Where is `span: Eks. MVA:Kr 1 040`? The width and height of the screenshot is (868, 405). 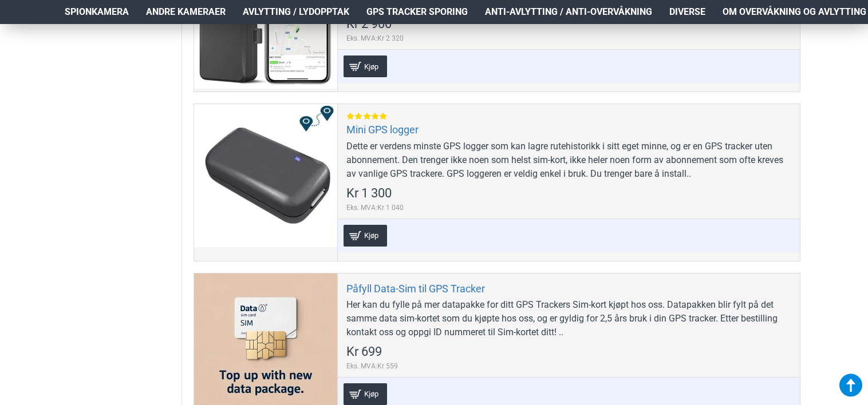 span: Eks. MVA:Kr 1 040 is located at coordinates (375, 208).